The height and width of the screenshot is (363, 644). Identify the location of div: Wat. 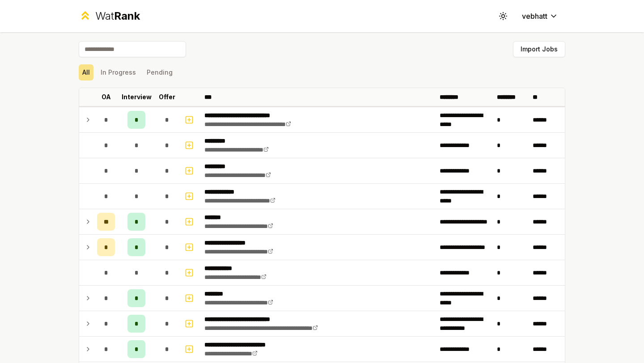
(118, 16).